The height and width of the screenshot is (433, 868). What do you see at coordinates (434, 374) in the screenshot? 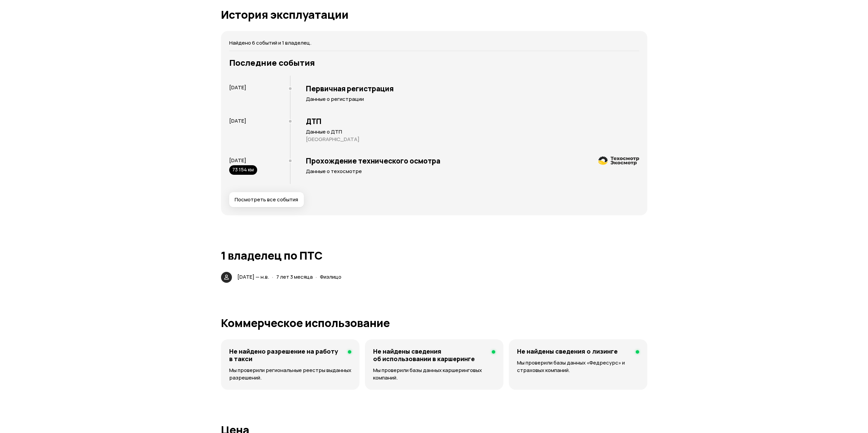
I see `p: Мы проверили базы данных каршеринговых компаний.` at bounding box center [434, 374].